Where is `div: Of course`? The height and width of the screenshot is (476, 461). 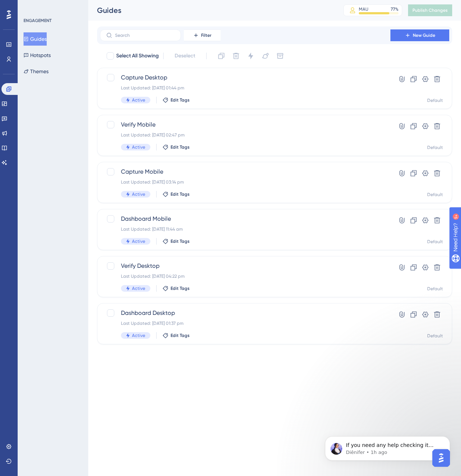
div: Of course is located at coordinates (123, 71).